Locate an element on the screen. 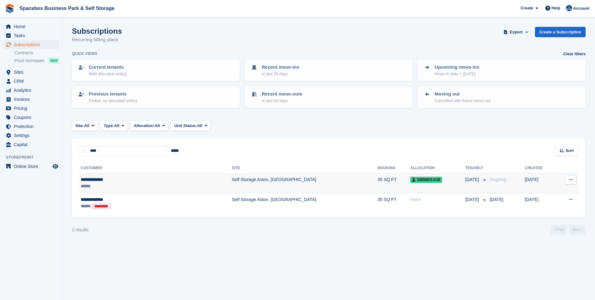 This screenshot has height=300, width=595. span: Price increases is located at coordinates (29, 61).